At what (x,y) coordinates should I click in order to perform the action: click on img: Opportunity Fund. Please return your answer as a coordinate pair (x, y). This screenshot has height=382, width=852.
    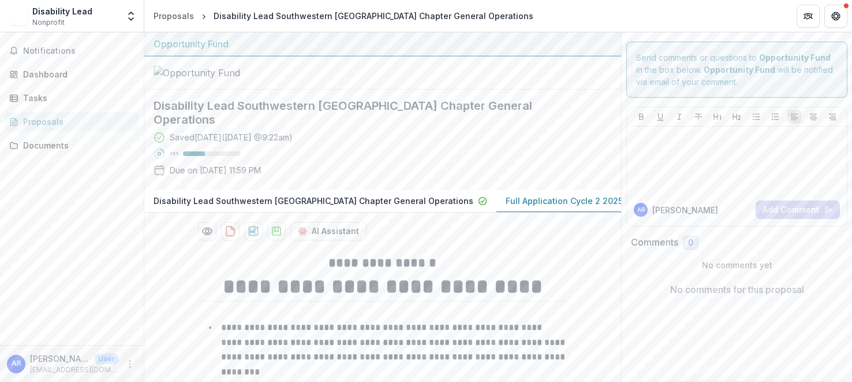
    Looking at the image, I should click on (211, 73).